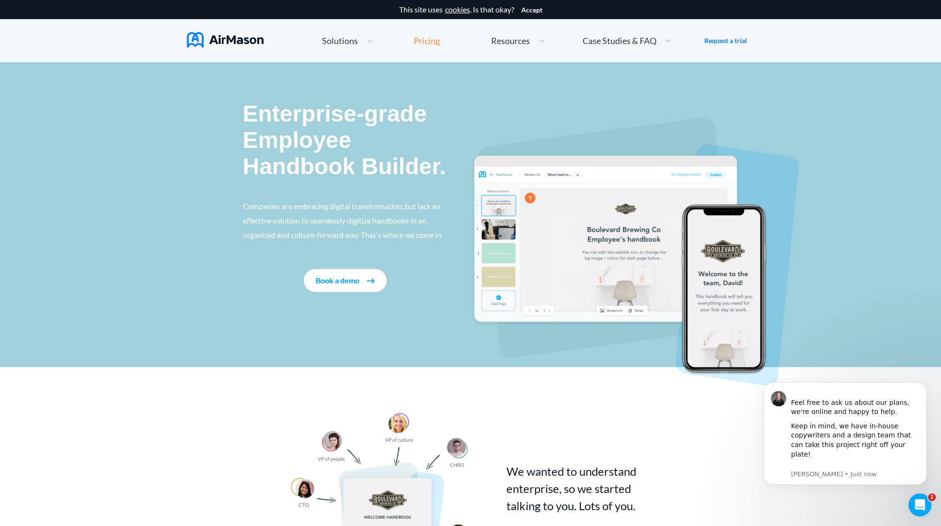 Image resolution: width=941 pixels, height=526 pixels. Describe the element at coordinates (457, 10) in the screenshot. I see `a: cookies` at that location.